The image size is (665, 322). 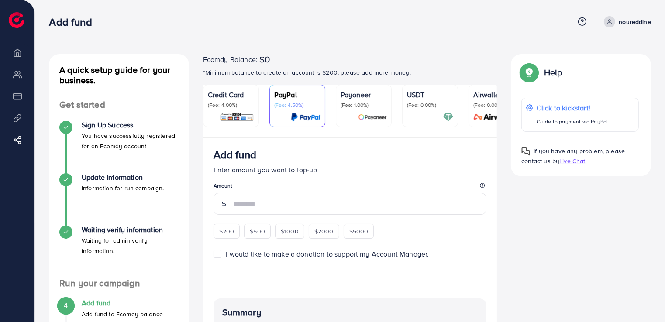 I want to click on p: Information for run campaign., so click(x=123, y=188).